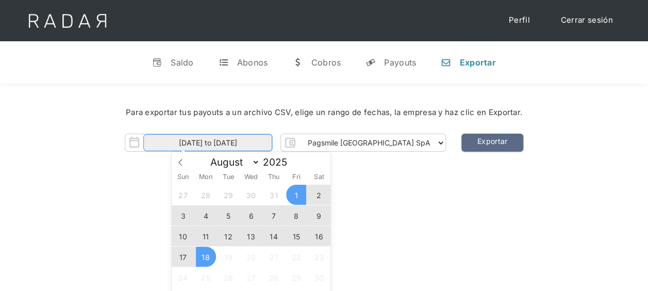 This screenshot has height=291, width=648. What do you see at coordinates (224, 62) in the screenshot?
I see `div: t` at bounding box center [224, 62].